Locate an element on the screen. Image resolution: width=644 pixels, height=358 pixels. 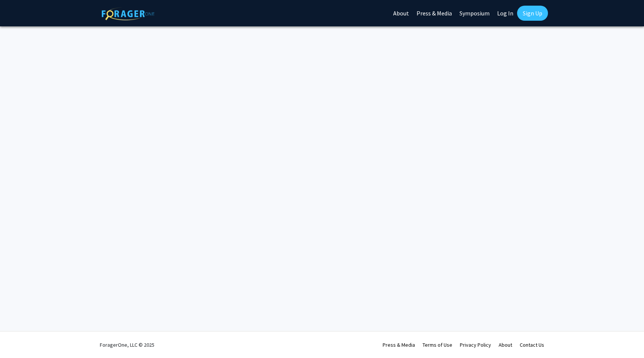
a: Press & Media is located at coordinates (399, 344).